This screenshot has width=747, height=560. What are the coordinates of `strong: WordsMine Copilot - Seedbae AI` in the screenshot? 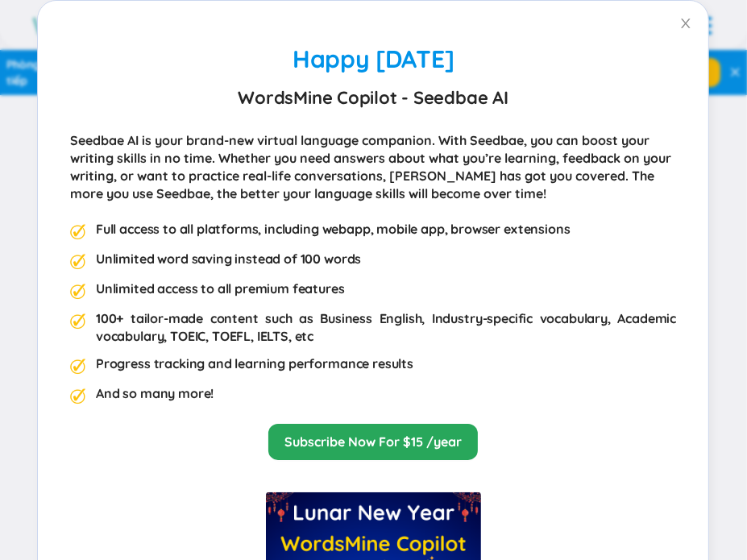 It's located at (374, 97).